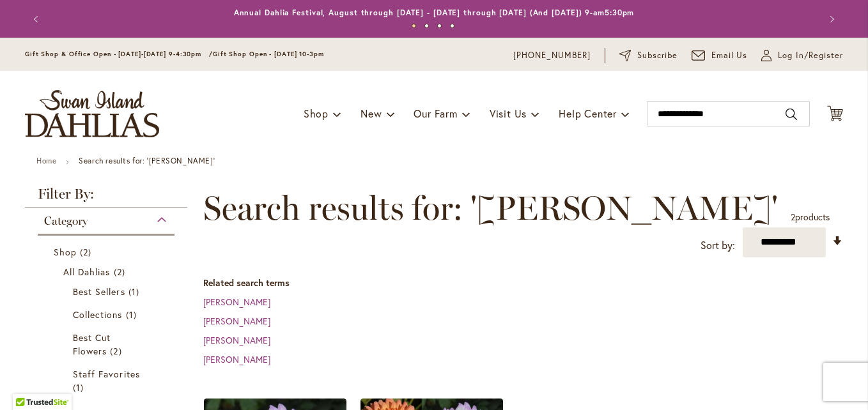 This screenshot has width=868, height=410. What do you see at coordinates (99, 291) in the screenshot?
I see `span: Best Sellers` at bounding box center [99, 291].